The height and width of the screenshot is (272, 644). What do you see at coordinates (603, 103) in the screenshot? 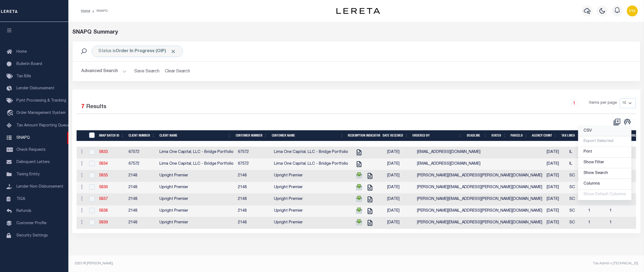
I see `span: Items per page` at bounding box center [603, 103].